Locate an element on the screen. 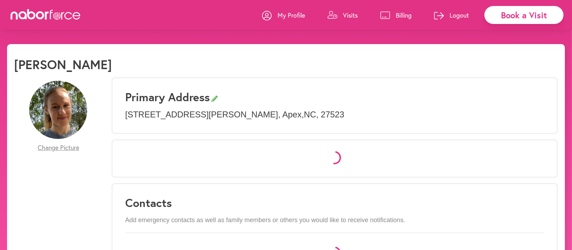  p: Visits is located at coordinates (351, 15).